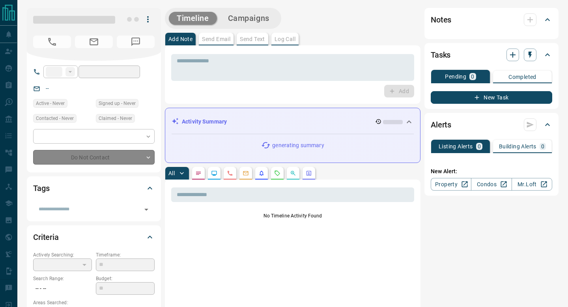 This screenshot has width=568, height=307. I want to click on h2: Tags, so click(41, 188).